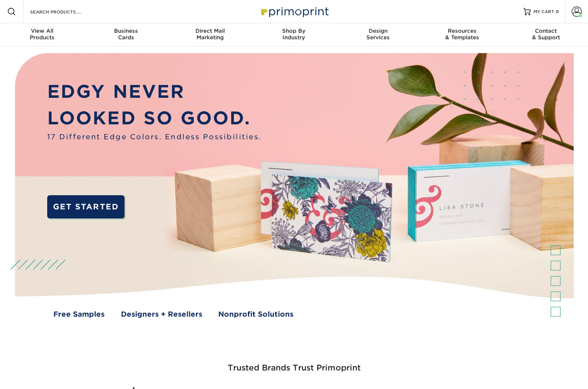 This screenshot has height=389, width=588. I want to click on a: BusinessCards, so click(126, 35).